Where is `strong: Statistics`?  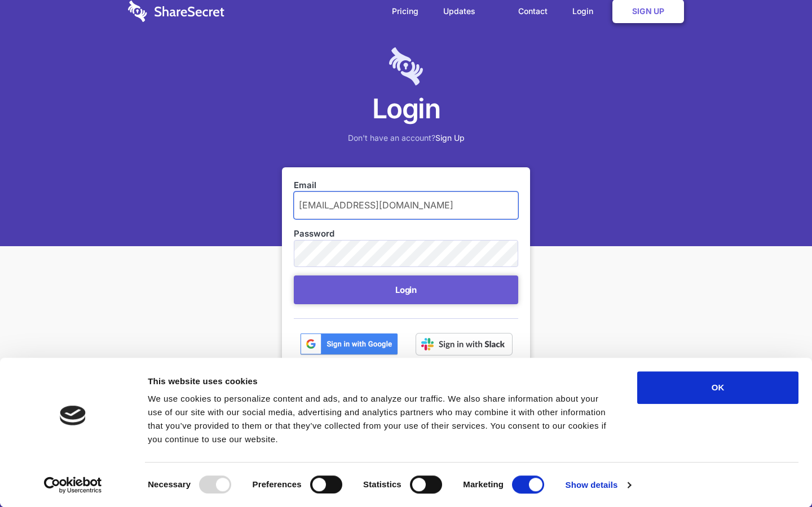 strong: Statistics is located at coordinates (382, 484).